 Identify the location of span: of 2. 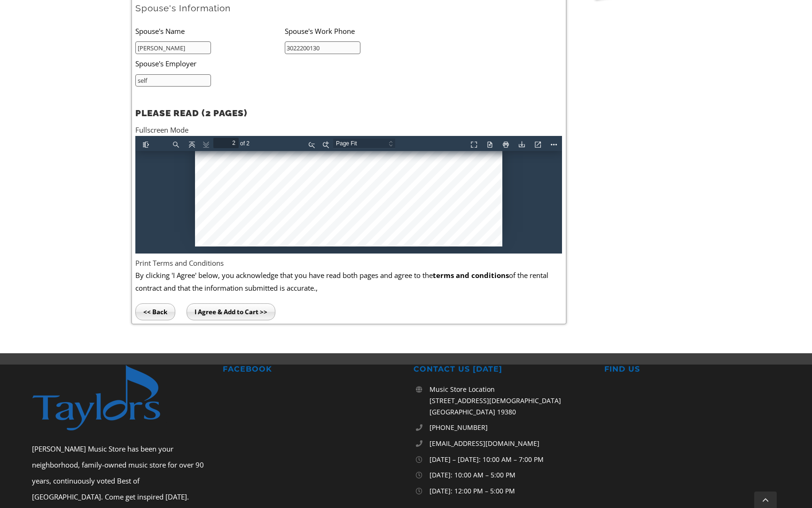
(110, 7).